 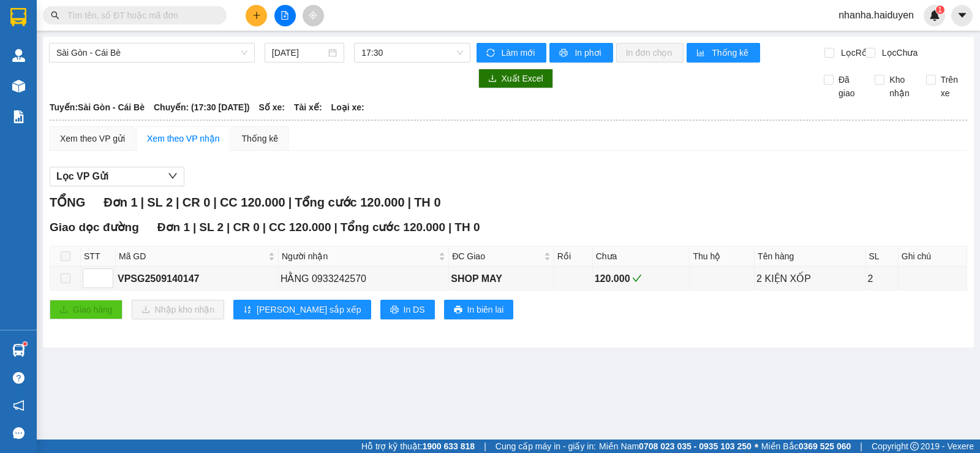 I want to click on th: SL, so click(x=882, y=256).